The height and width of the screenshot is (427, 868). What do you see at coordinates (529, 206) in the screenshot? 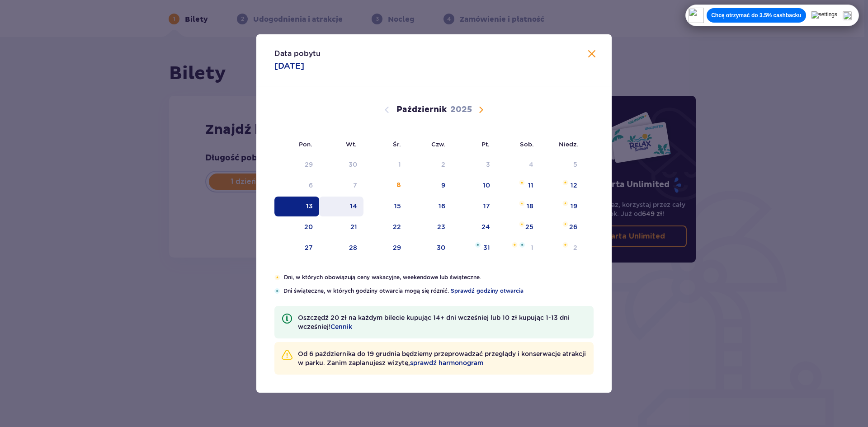
I see `div: 18` at bounding box center [529, 206].